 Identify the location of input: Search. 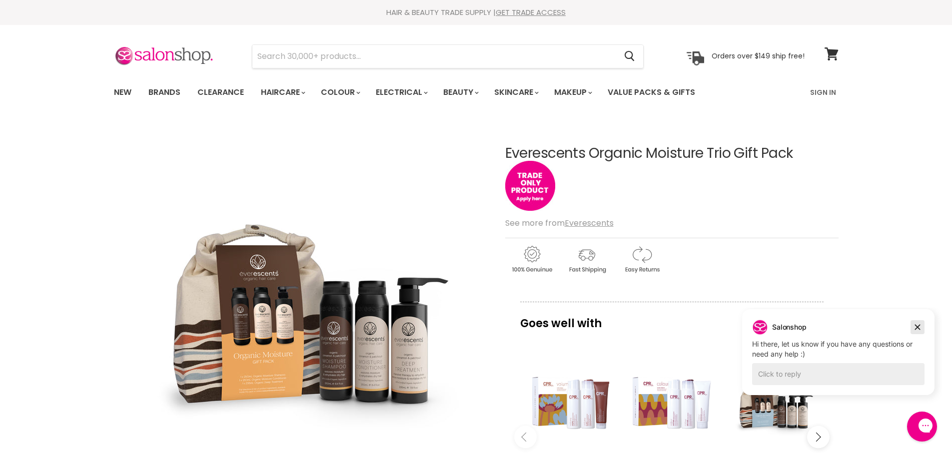
(434, 56).